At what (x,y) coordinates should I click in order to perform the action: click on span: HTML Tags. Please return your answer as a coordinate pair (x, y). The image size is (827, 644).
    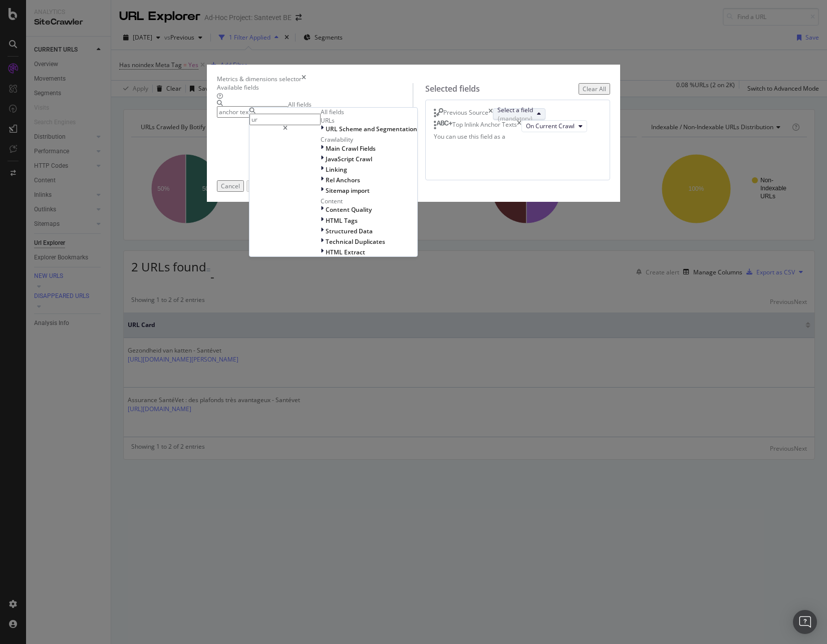
    Looking at the image, I should click on (342, 220).